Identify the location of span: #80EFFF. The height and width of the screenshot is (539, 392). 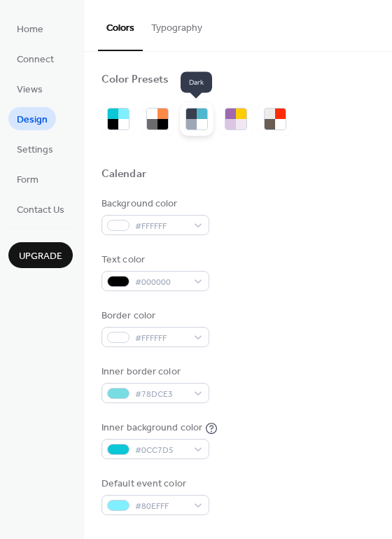
(161, 506).